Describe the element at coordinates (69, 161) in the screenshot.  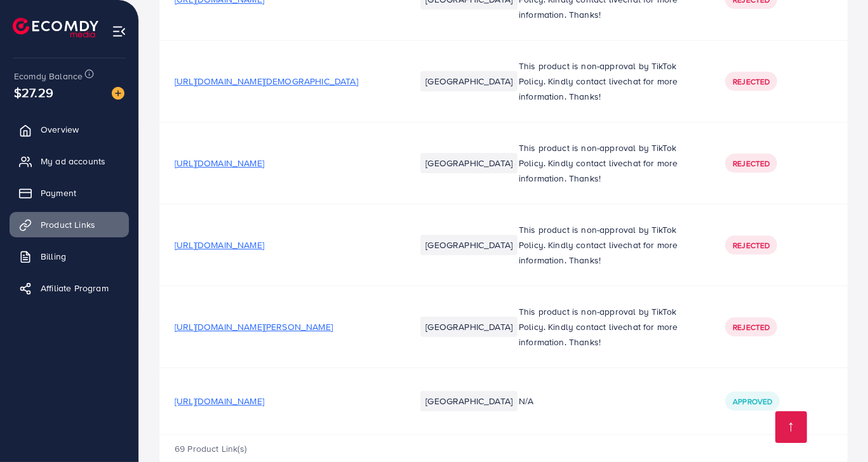
I see `a: My ad accounts` at that location.